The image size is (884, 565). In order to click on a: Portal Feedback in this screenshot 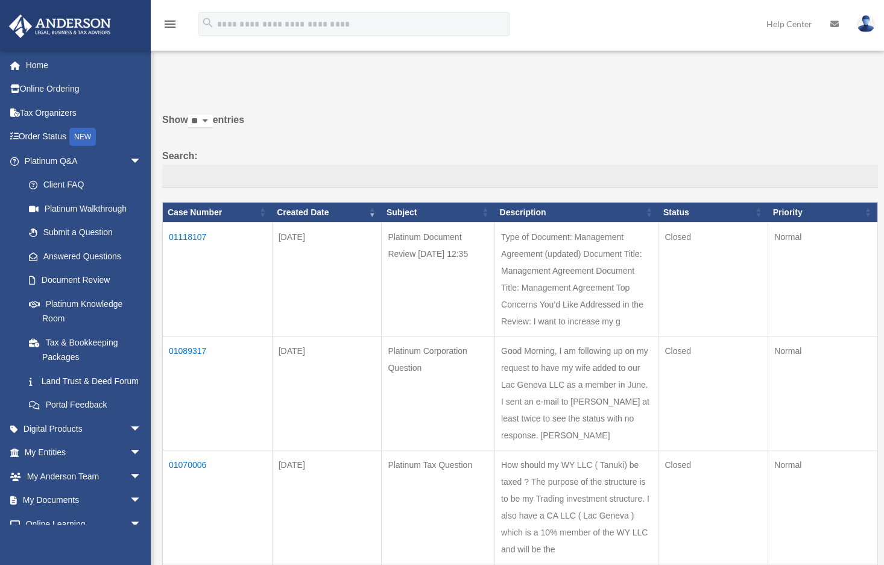, I will do `click(85, 405)`.